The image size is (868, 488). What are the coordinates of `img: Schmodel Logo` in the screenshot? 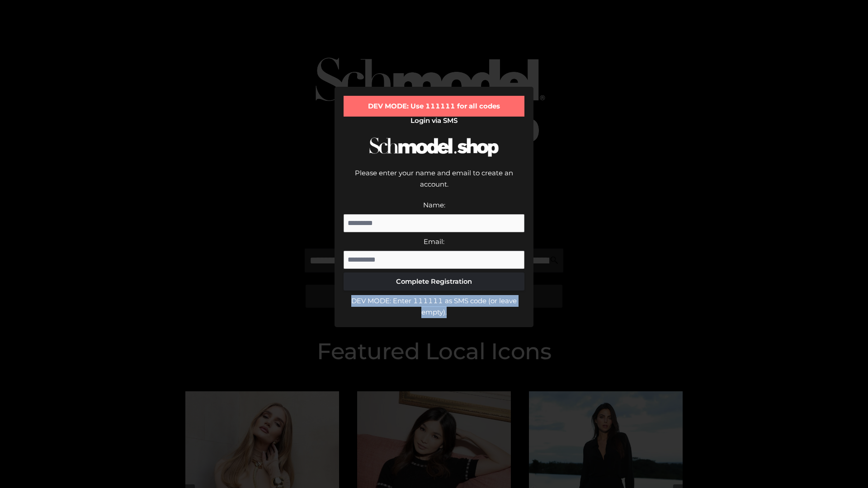 It's located at (434, 147).